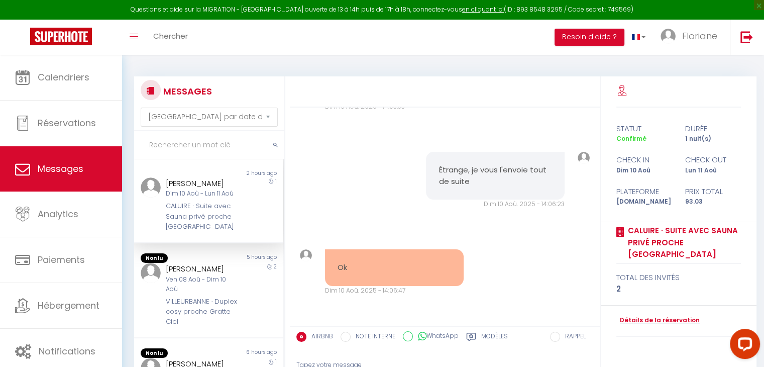 Image resolution: width=764 pixels, height=367 pixels. What do you see at coordinates (246, 258) in the screenshot?
I see `div: 5 hours ago` at bounding box center [246, 258].